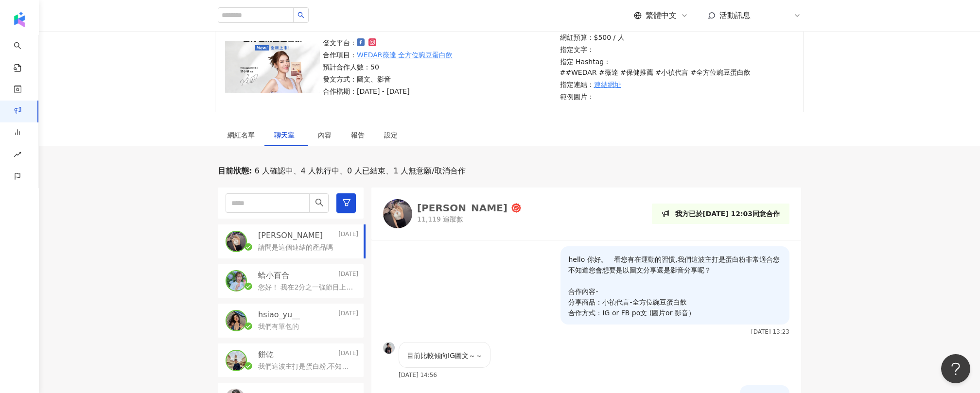  Describe the element at coordinates (734, 15) in the screenshot. I see `span: 活動訊息` at that location.